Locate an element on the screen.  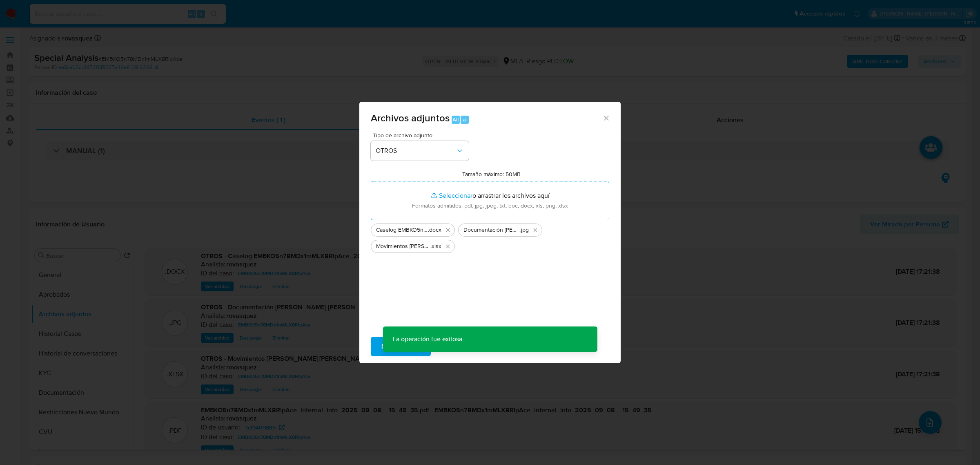
label: Tamaño máximo: 50MB is located at coordinates (491, 174).